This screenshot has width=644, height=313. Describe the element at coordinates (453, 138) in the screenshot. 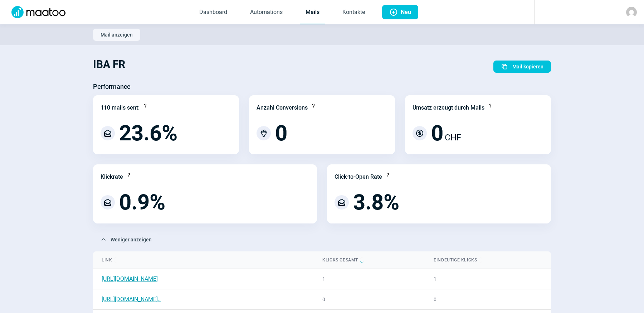

I see `span: CHF` at that location.